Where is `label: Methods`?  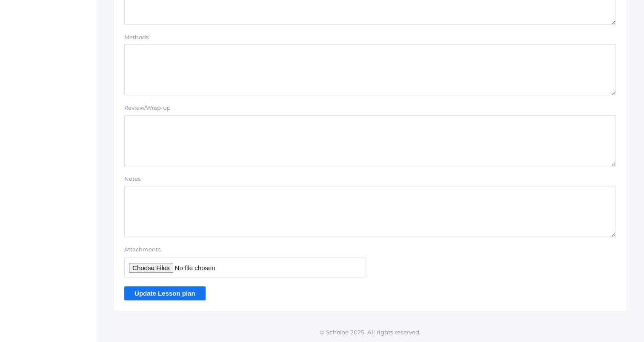
label: Methods is located at coordinates (136, 38).